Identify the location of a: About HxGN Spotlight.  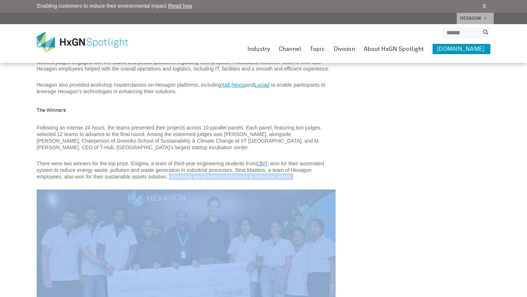
(394, 49).